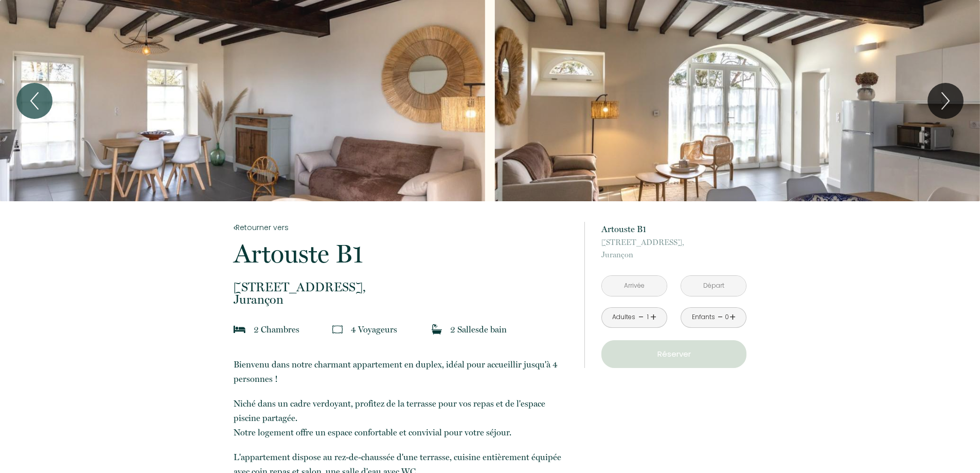 The height and width of the screenshot is (473, 980). Describe the element at coordinates (713, 286) in the screenshot. I see `input: Départ` at that location.